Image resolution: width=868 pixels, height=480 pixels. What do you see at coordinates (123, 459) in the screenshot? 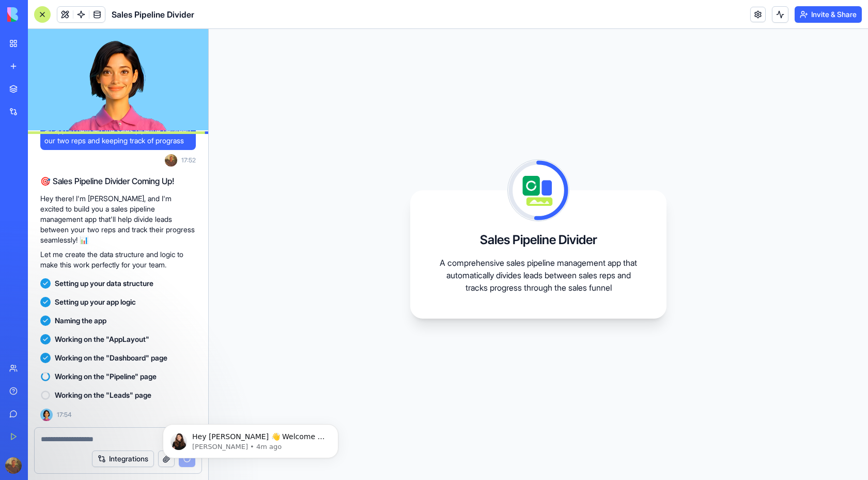
I see `button: Integrations` at bounding box center [123, 459].